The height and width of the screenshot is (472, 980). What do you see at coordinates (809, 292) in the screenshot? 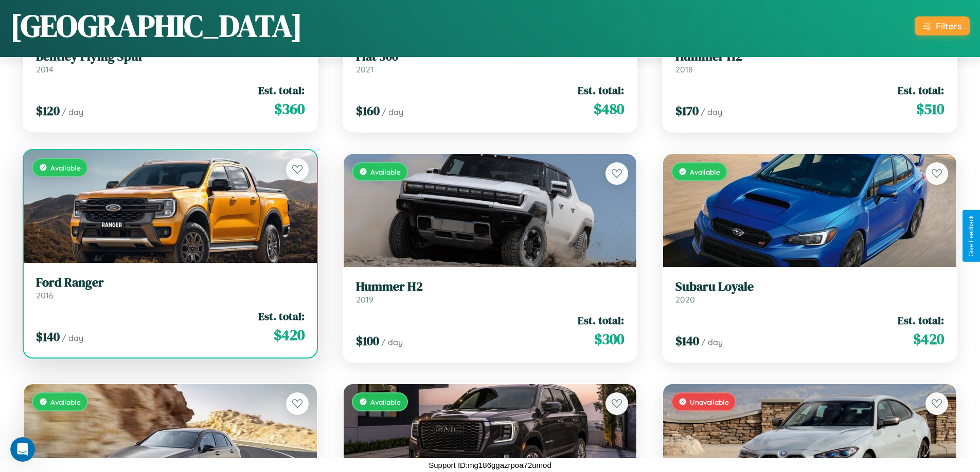
I see `a: Subaru Loyale2020` at bounding box center [809, 292].